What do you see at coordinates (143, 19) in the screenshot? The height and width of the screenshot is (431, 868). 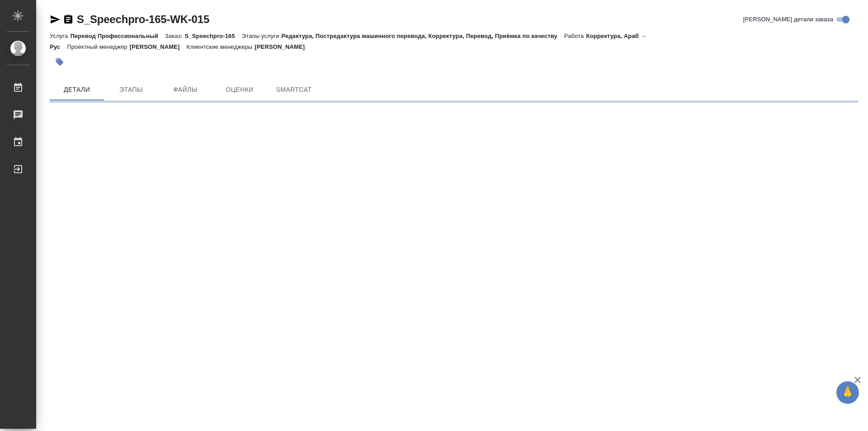 I see `a: S_Speechpro-165-WK-015` at bounding box center [143, 19].